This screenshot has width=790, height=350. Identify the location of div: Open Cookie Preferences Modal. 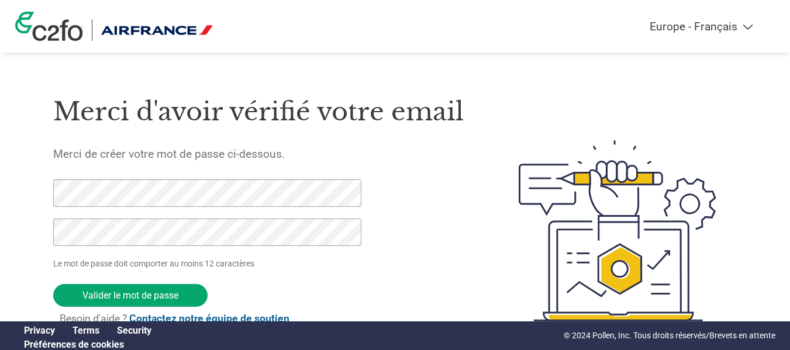
(88, 344).